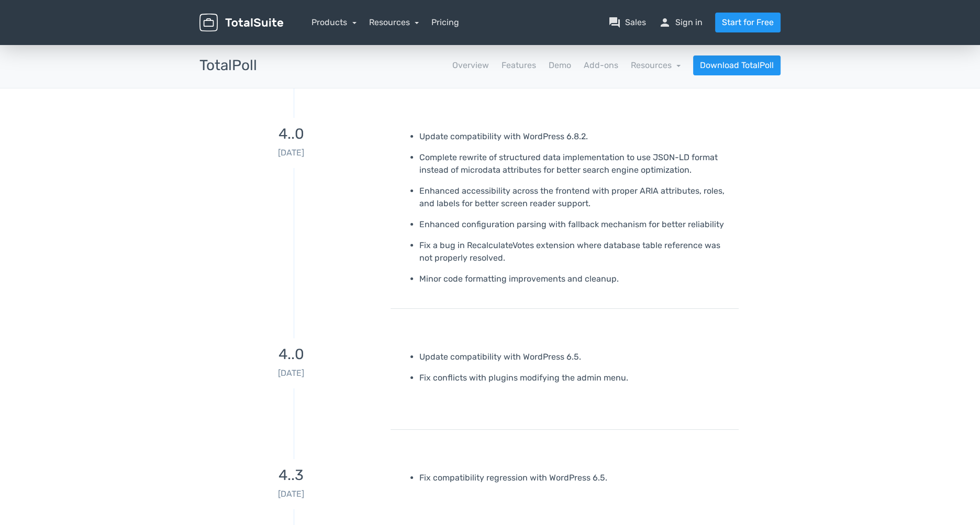  I want to click on a: Pricing, so click(445, 22).